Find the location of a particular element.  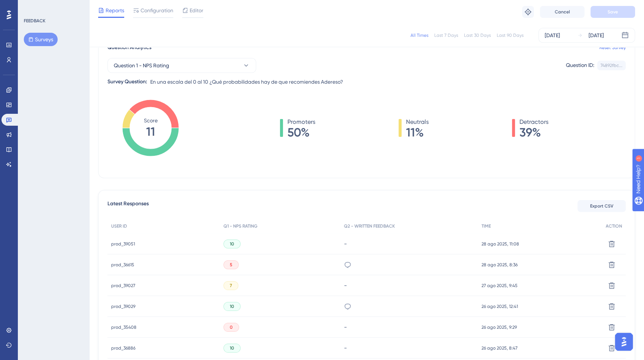

span: 0 is located at coordinates (232, 327).